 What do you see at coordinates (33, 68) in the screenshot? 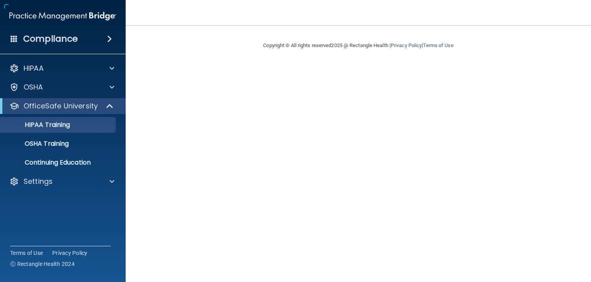
I see `p: HIPAA` at bounding box center [33, 68].